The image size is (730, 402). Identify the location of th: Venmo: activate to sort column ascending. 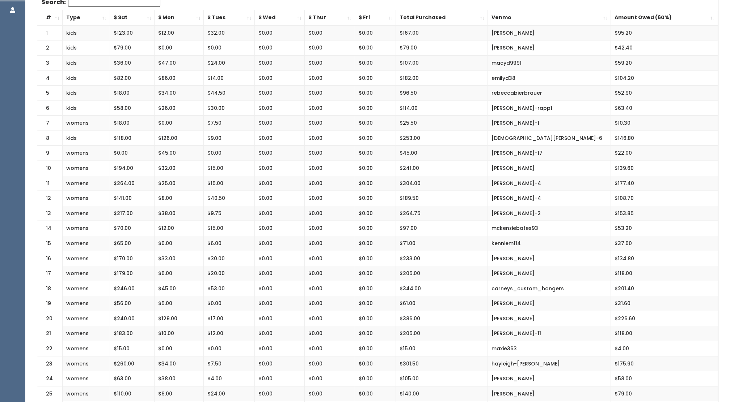
(549, 18).